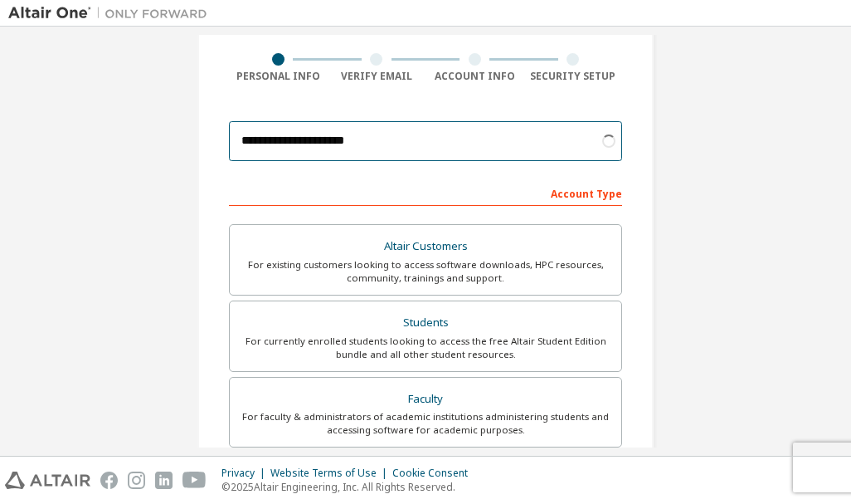  What do you see at coordinates (426, 246) in the screenshot?
I see `div: Altair Customers` at bounding box center [426, 246].